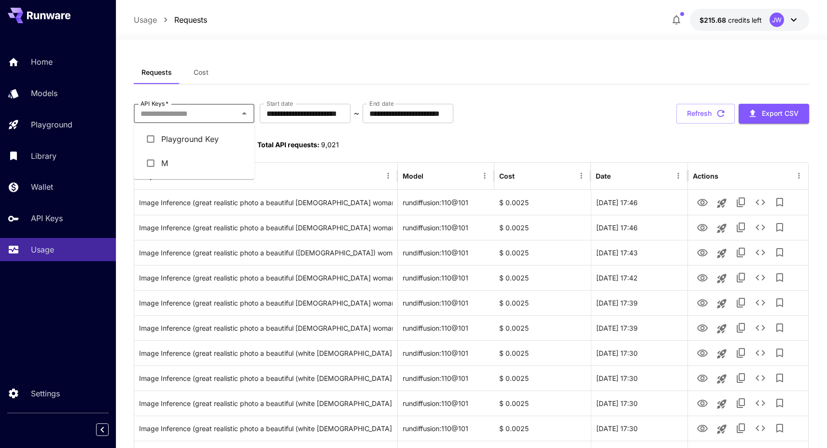  Describe the element at coordinates (42, 62) in the screenshot. I see `p: Home` at that location.